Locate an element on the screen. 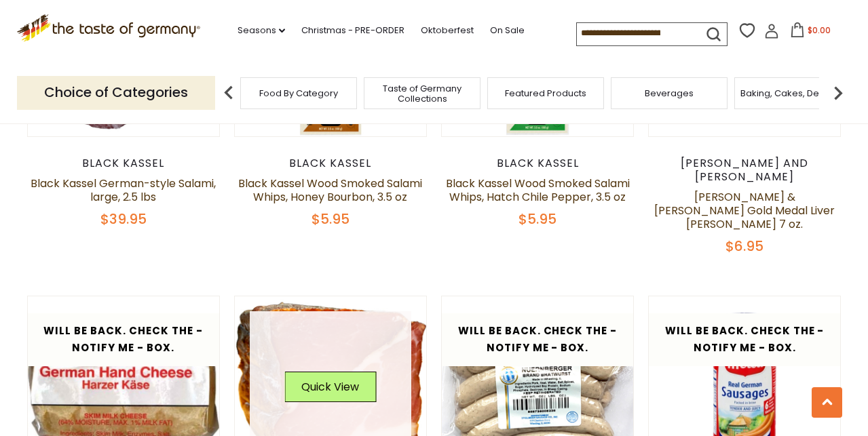 Image resolution: width=868 pixels, height=436 pixels. img: previous arrow is located at coordinates (229, 93).